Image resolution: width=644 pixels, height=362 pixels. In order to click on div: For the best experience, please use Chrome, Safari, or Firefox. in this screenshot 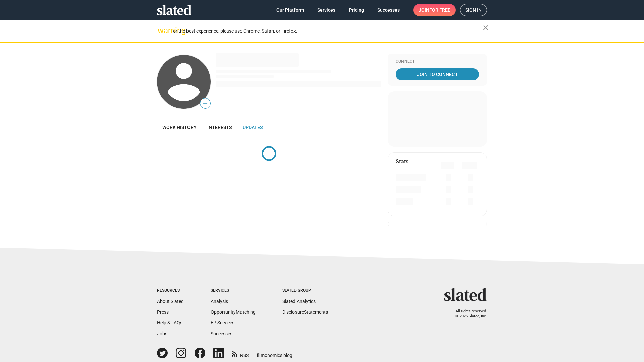, I will do `click(327, 31)`.